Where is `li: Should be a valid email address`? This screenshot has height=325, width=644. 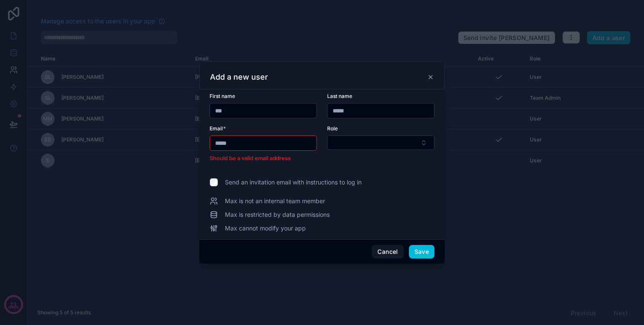
li: Should be a valid email address is located at coordinates (263, 158).